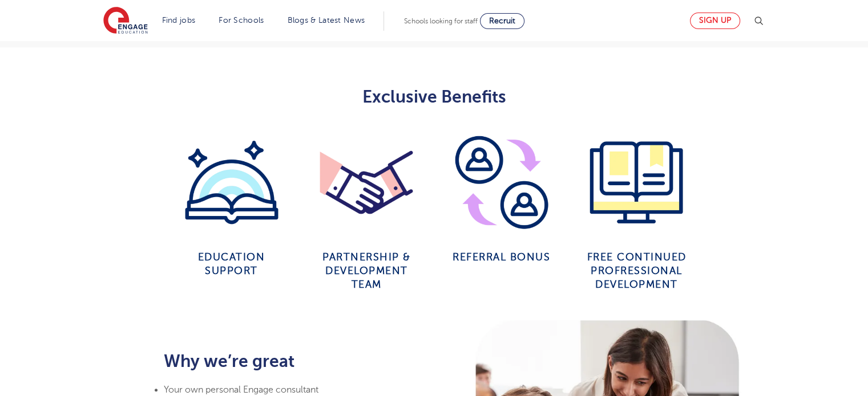 The image size is (868, 396). What do you see at coordinates (366, 271) in the screenshot?
I see `a: Partnership & Development Team` at bounding box center [366, 271].